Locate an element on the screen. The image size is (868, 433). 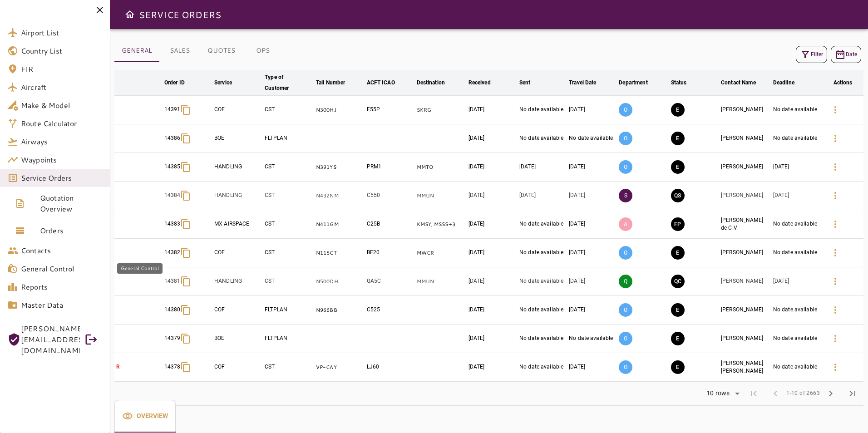
td: C25B is located at coordinates (390, 225).